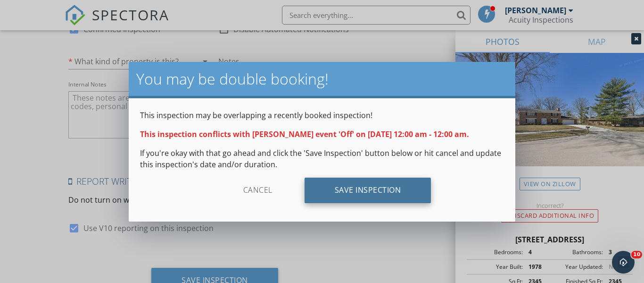 This screenshot has height=283, width=644. What do you see at coordinates (636, 255) in the screenshot?
I see `span: 10` at bounding box center [636, 255].